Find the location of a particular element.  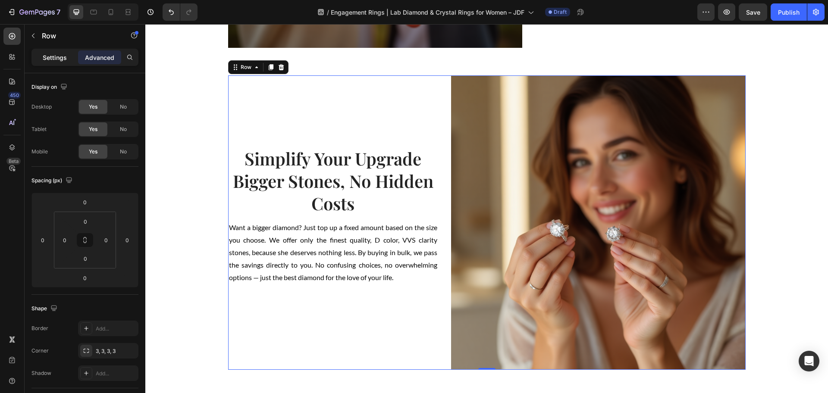

div: Undo/Redo is located at coordinates (180, 12).